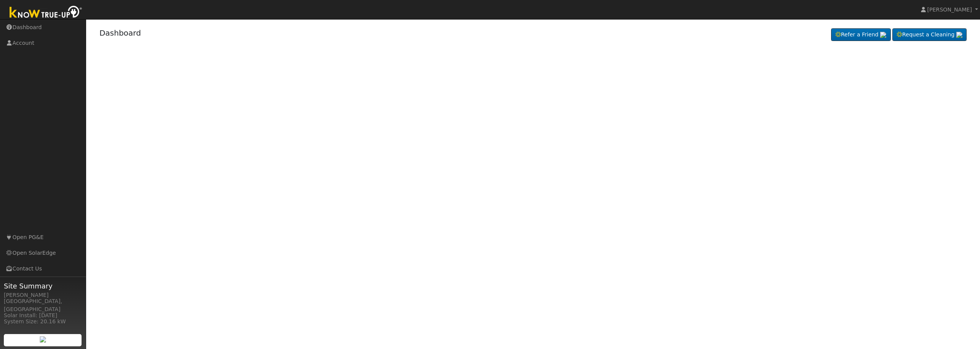 The width and height of the screenshot is (980, 349). Describe the element at coordinates (120, 33) in the screenshot. I see `a: Dashboard` at that location.